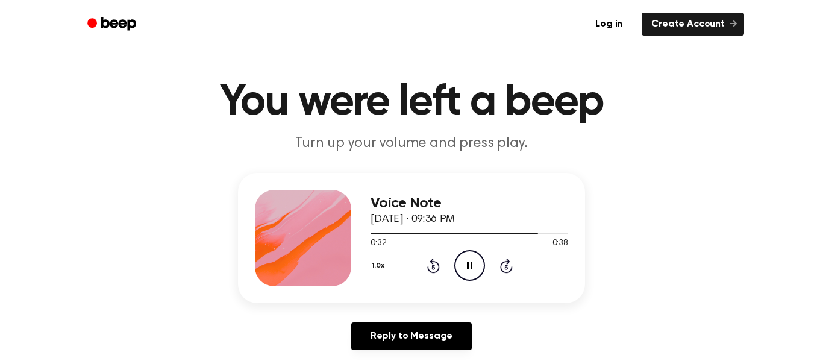 The width and height of the screenshot is (823, 361). Describe the element at coordinates (609, 24) in the screenshot. I see `a: Log in` at that location.